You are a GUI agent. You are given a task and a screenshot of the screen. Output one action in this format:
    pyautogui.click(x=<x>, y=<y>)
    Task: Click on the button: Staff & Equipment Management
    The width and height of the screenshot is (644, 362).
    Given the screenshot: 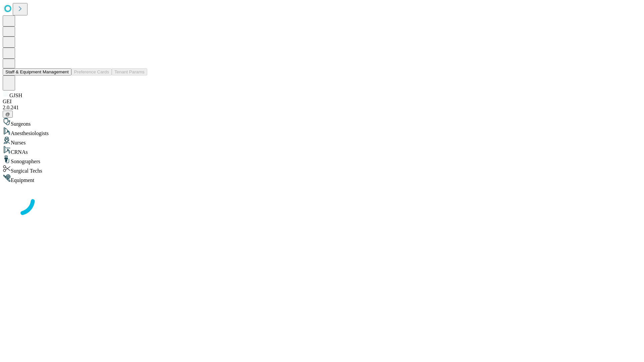 What is the action you would take?
    pyautogui.click(x=37, y=72)
    